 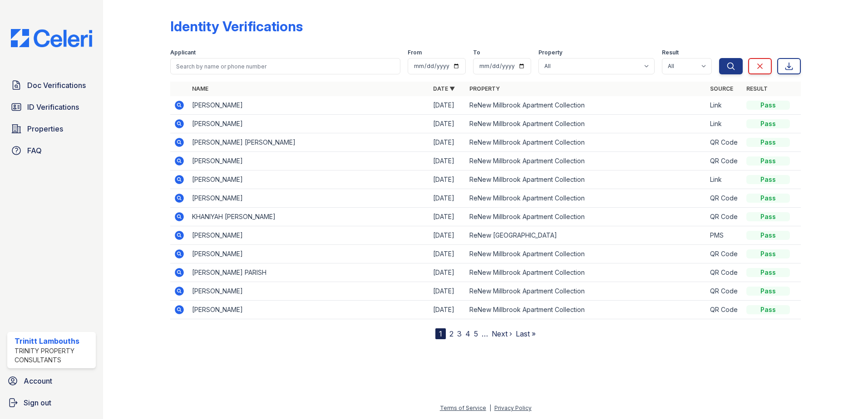 What do you see at coordinates (51, 150) in the screenshot?
I see `a: FAQ` at bounding box center [51, 150].